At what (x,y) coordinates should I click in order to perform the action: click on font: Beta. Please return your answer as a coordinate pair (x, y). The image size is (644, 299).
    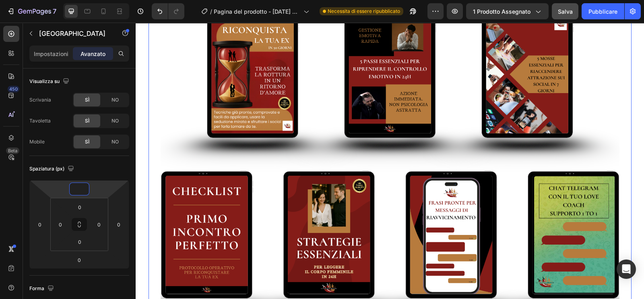
    Looking at the image, I should click on (13, 151).